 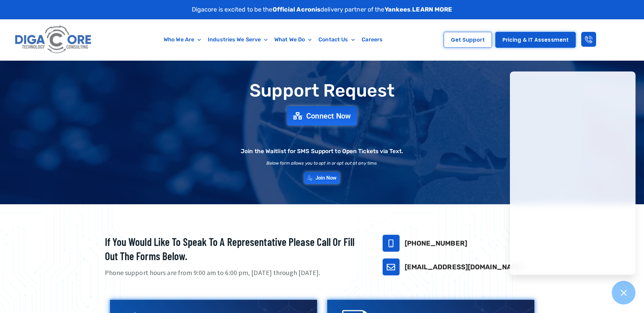 What do you see at coordinates (322, 178) in the screenshot?
I see `a: Join Now` at bounding box center [322, 178].